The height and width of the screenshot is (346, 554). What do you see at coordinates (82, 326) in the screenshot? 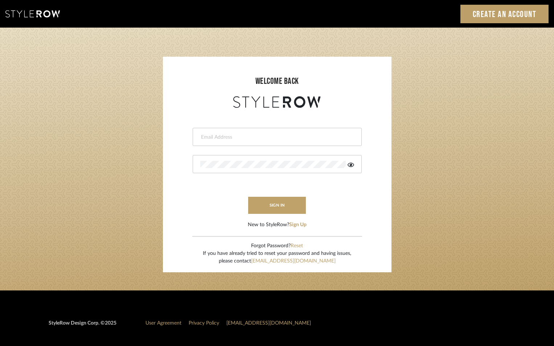
I see `div: StyleRow Design Corp. ©2025` at bounding box center [82, 326].